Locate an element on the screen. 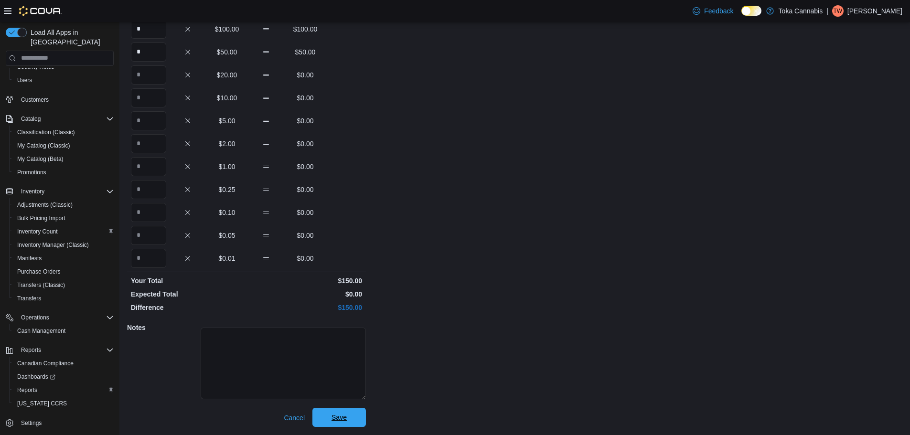 This screenshot has width=910, height=435. a: Dashboards is located at coordinates (36, 377).